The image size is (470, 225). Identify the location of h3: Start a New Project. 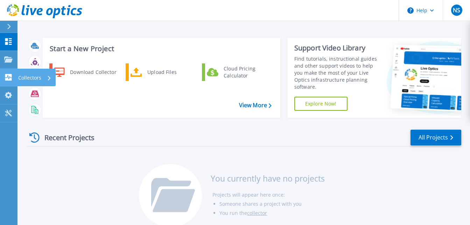
(160, 49).